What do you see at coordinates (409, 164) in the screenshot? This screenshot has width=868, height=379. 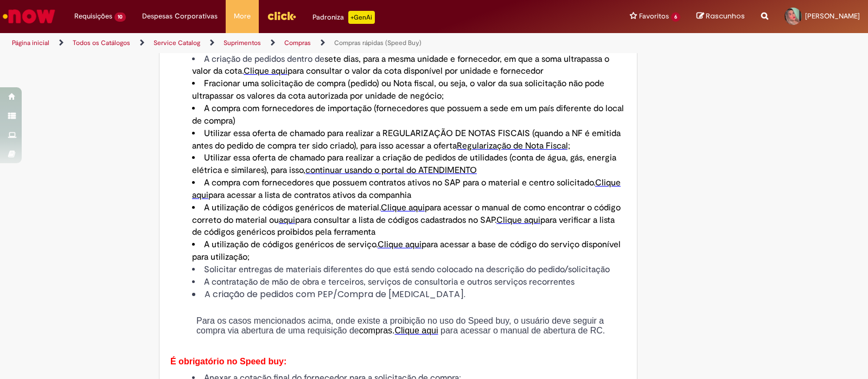 I see `li: Utilizar essa oferta de chamado para realizar a criação de pedidos de utilidades (conta de água, ...` at bounding box center [409, 164].